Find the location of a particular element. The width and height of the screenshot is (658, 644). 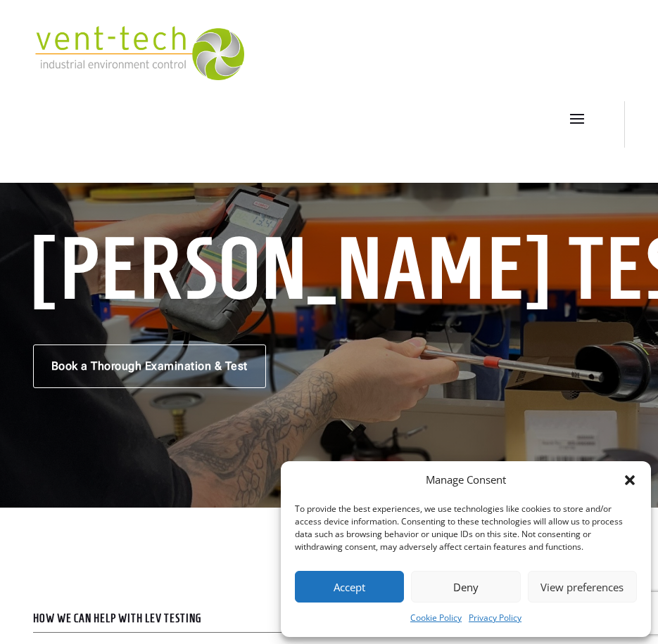

button: View preferences is located at coordinates (582, 586).